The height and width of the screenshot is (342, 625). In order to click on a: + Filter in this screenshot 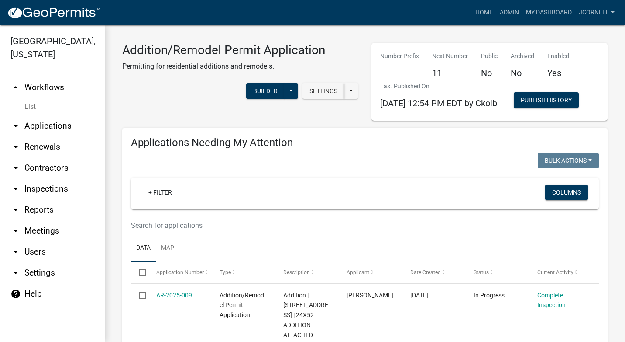, I will do `click(160, 192)`.